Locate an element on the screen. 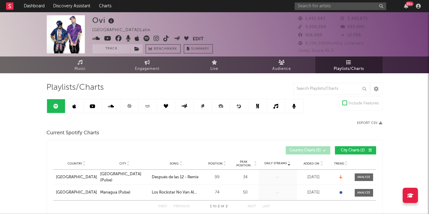 The image size is (429, 214). button: Next is located at coordinates (252, 206).